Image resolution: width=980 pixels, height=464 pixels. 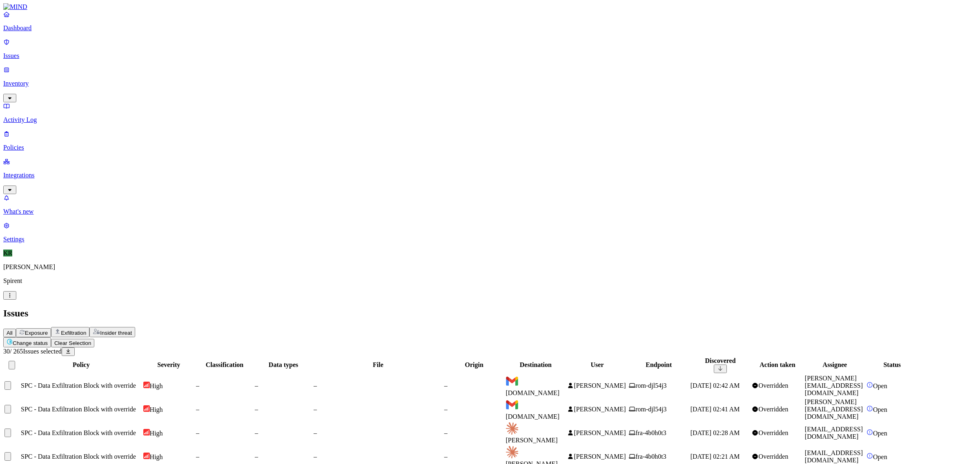 What do you see at coordinates (490, 84) in the screenshot?
I see `a: Inventory` at bounding box center [490, 84].